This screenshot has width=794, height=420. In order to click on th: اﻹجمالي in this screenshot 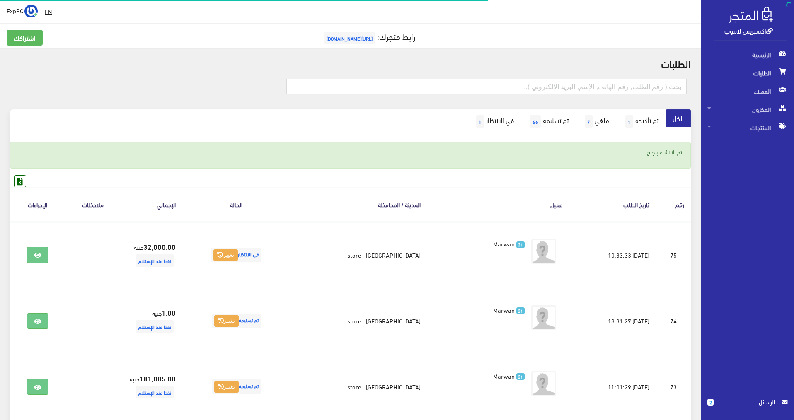, I will do `click(151, 204)`.